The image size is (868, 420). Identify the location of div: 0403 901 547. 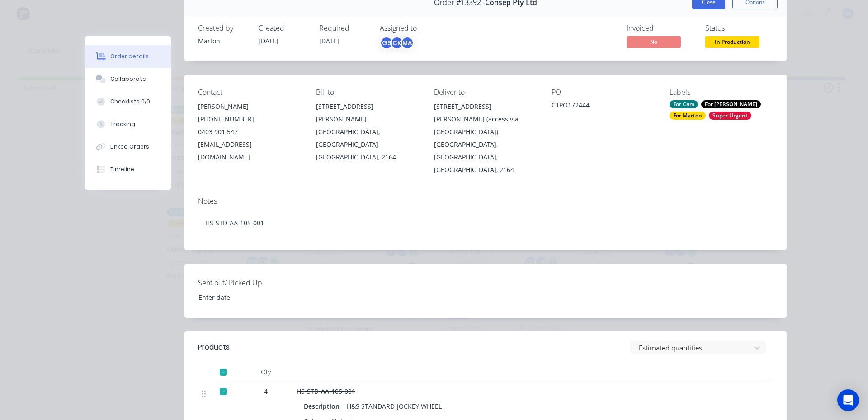
(250, 132).